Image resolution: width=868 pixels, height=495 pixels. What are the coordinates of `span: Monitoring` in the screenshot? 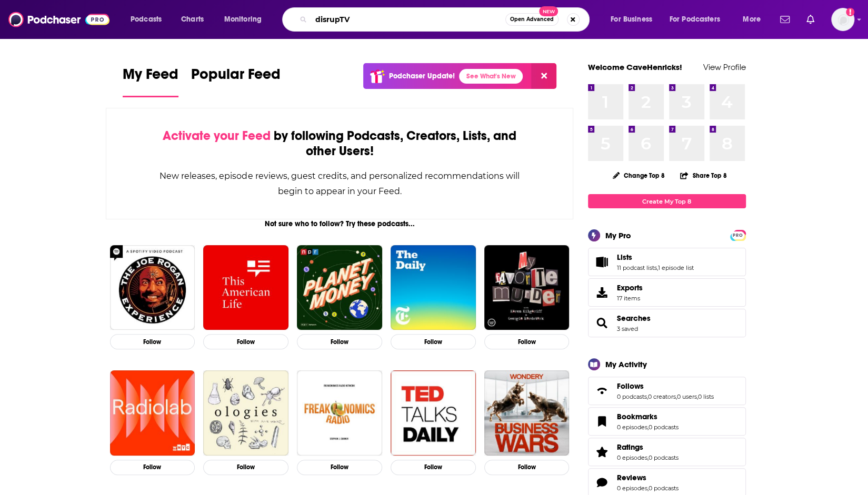 It's located at (242, 20).